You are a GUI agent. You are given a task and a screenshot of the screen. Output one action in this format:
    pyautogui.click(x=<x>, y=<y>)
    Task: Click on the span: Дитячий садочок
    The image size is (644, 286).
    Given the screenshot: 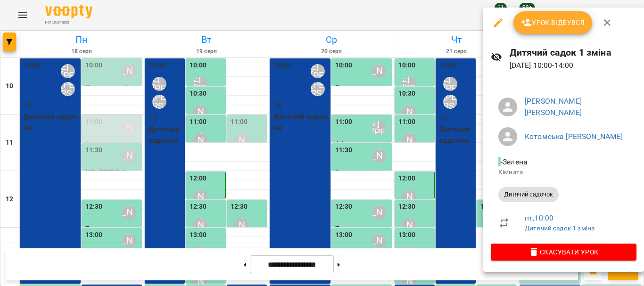 What is the action you would take?
    pyautogui.click(x=529, y=195)
    